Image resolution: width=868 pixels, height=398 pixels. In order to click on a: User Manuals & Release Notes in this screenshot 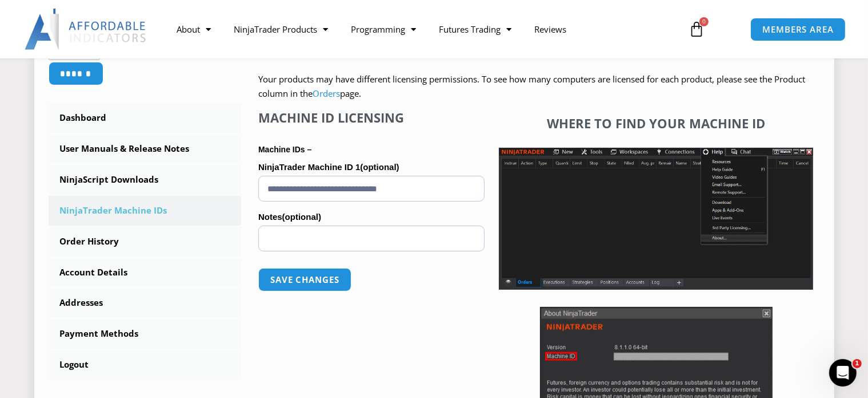, I will do `click(145, 149)`.